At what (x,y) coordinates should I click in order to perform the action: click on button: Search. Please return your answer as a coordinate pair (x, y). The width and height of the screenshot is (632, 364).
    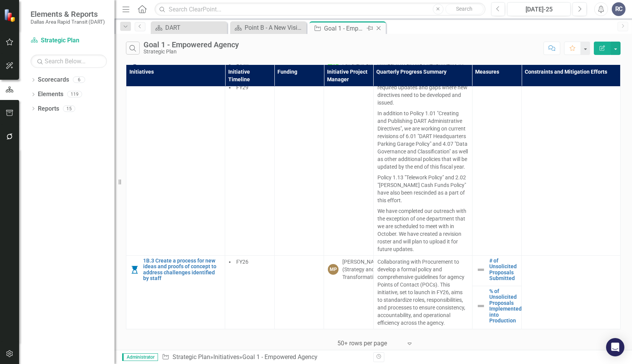
    Looking at the image, I should click on (464, 9).